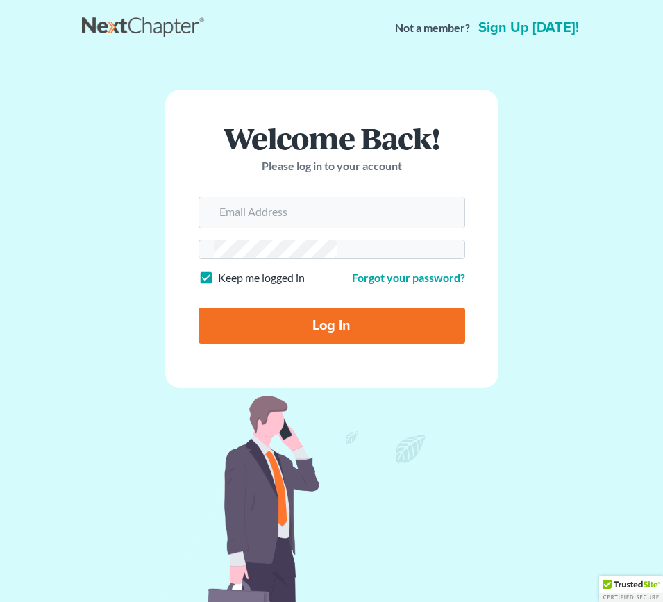 This screenshot has height=602, width=663. I want to click on label: Keep me logged in, so click(261, 278).